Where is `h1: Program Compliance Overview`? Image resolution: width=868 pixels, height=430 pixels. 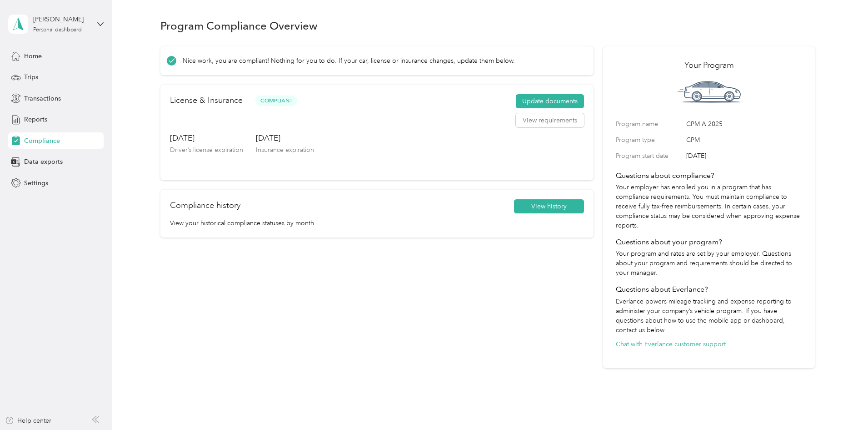
h1: Program Compliance Overview is located at coordinates (239, 25).